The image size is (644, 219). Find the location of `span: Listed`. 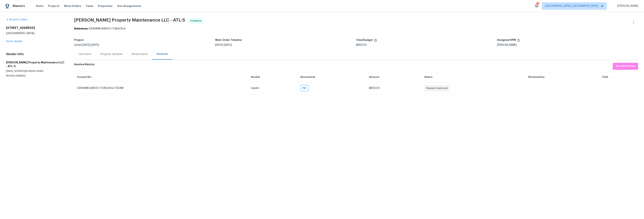

span: Listed is located at coordinates (86, 45).